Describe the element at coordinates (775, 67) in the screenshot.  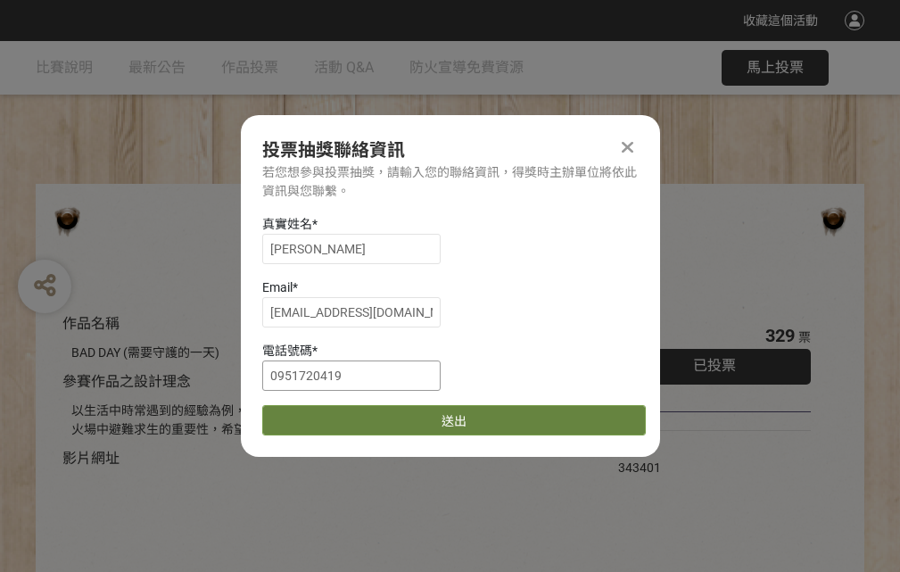
I see `span: 馬上投票` at that location.